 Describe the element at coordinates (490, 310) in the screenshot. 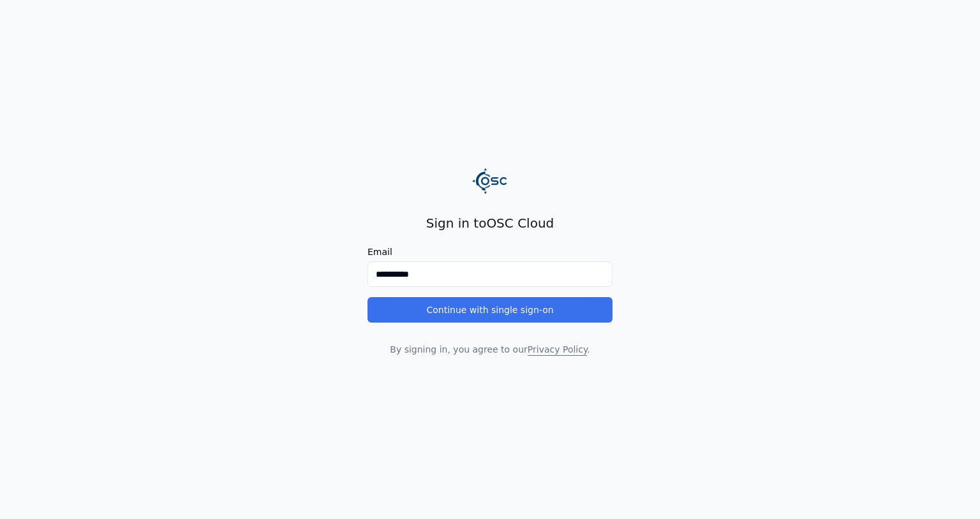

I see `button: Continue with single sign-on` at that location.